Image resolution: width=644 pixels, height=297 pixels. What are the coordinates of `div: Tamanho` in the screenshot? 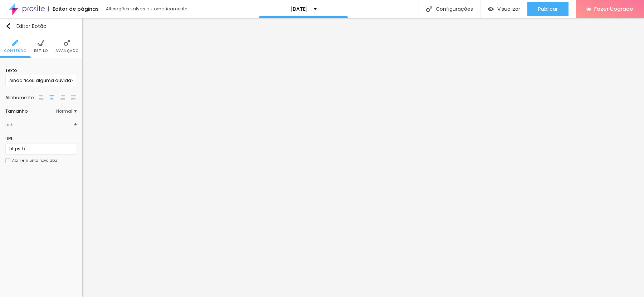 It's located at (31, 111).